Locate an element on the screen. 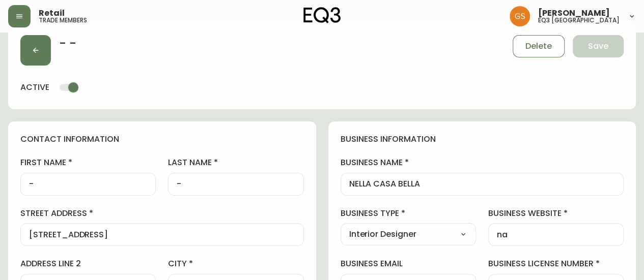  label: last name is located at coordinates (236, 163).